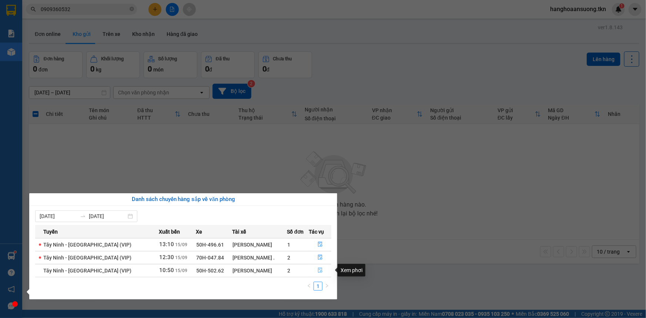 This screenshot has height=318, width=646. Describe the element at coordinates (239, 232) in the screenshot. I see `span: Tài xế` at that location.